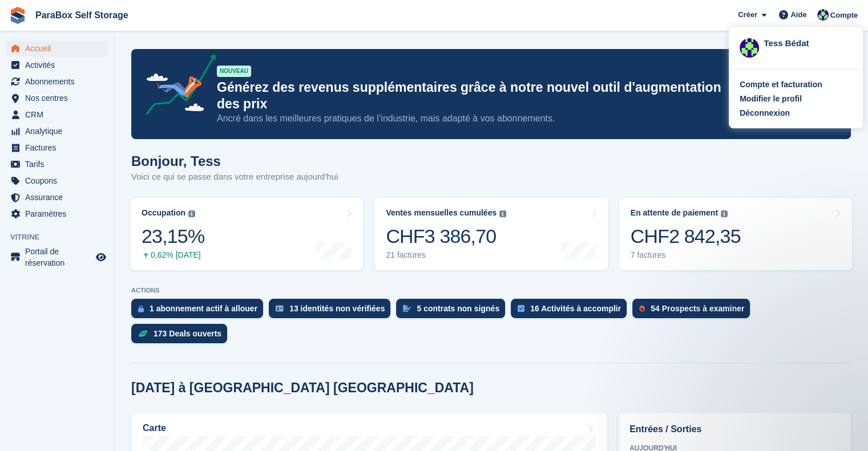 The height and width of the screenshot is (451, 868). What do you see at coordinates (446, 255) in the screenshot?
I see `div: 21 factures` at bounding box center [446, 255].